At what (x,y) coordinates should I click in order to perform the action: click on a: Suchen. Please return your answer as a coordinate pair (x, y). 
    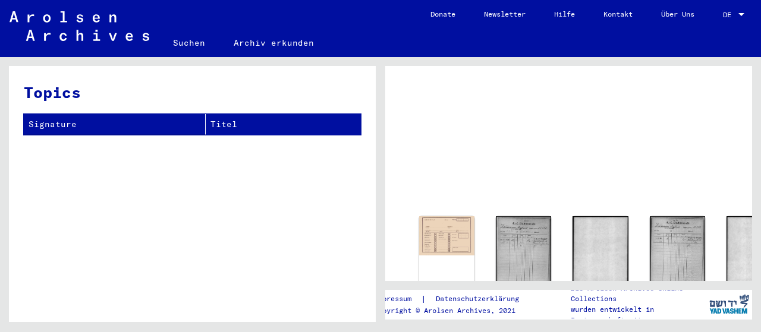
    Looking at the image, I should click on (189, 43).